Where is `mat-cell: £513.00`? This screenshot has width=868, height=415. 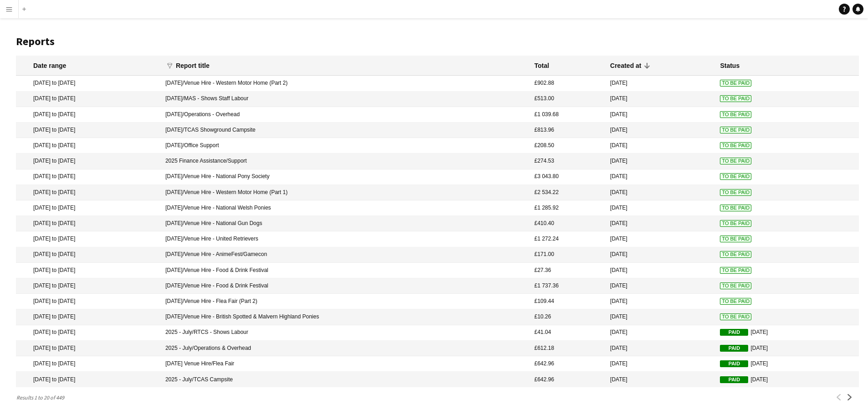
mat-cell: £513.00 is located at coordinates (568, 99).